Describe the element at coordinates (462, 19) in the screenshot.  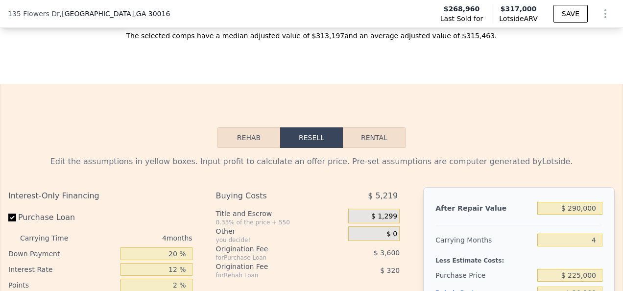
I see `span: Last Sold for` at that location.